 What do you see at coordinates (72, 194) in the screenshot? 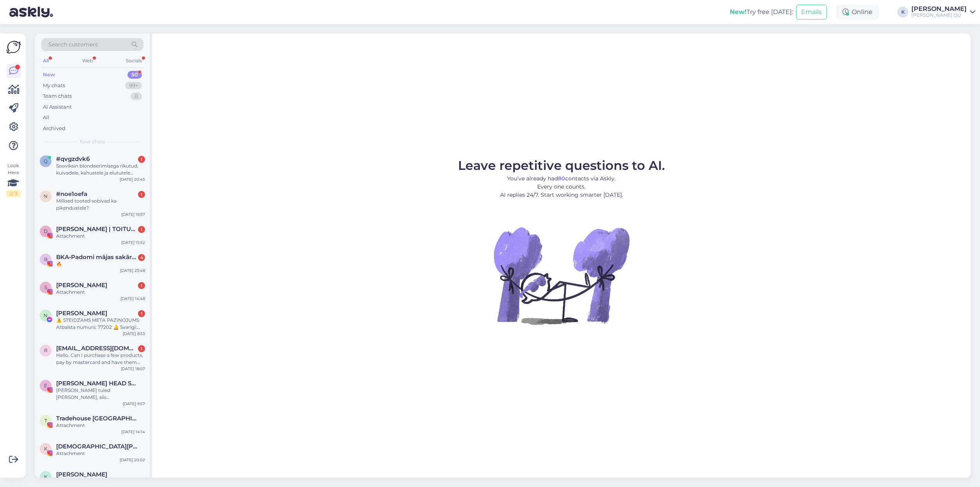
I see `span: #noe1oefa` at bounding box center [72, 194].